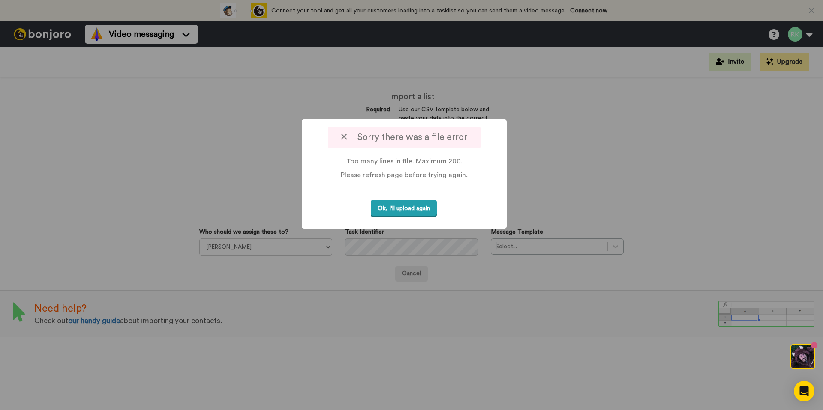 This screenshot has height=410, width=823. What do you see at coordinates (404, 175) in the screenshot?
I see `p: Please refresh page before trying again.` at bounding box center [404, 175].